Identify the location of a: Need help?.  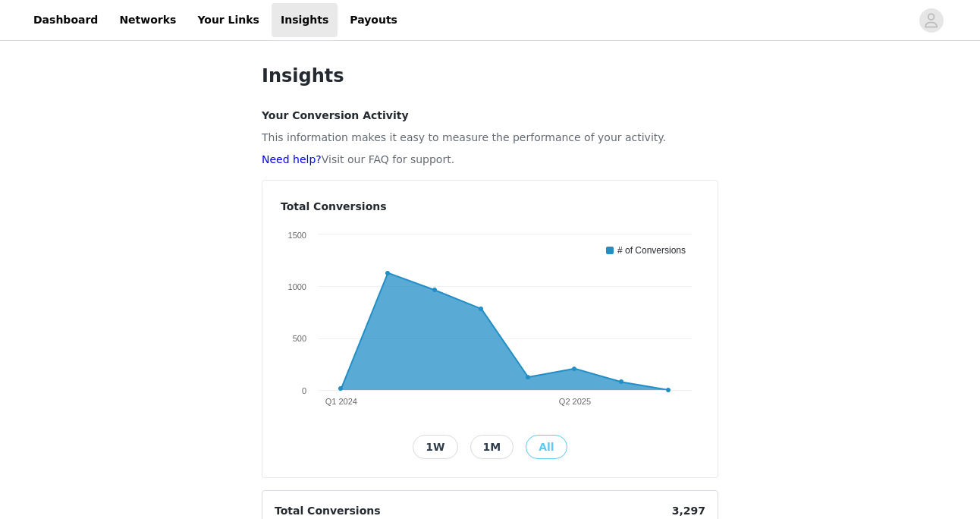
(291, 160).